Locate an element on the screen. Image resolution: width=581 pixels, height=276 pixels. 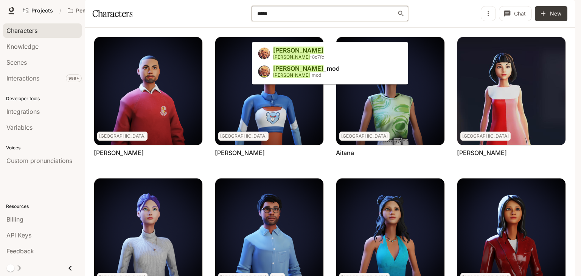
button: New is located at coordinates (551, 14).